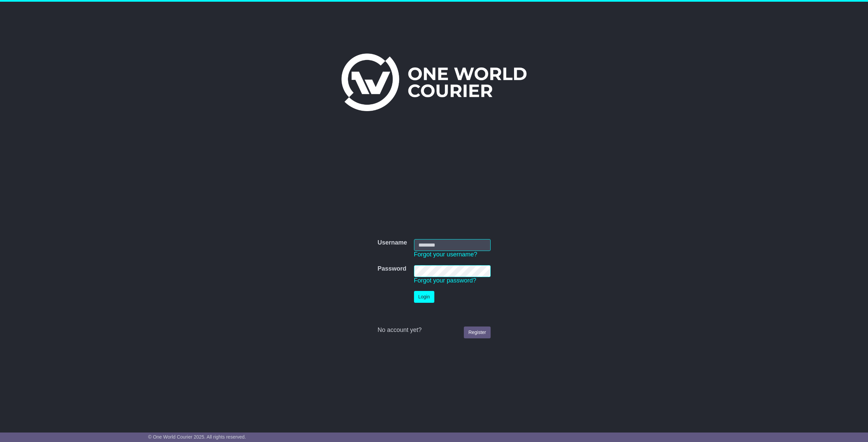 The image size is (868, 442). Describe the element at coordinates (392, 243) in the screenshot. I see `label: Username` at that location.